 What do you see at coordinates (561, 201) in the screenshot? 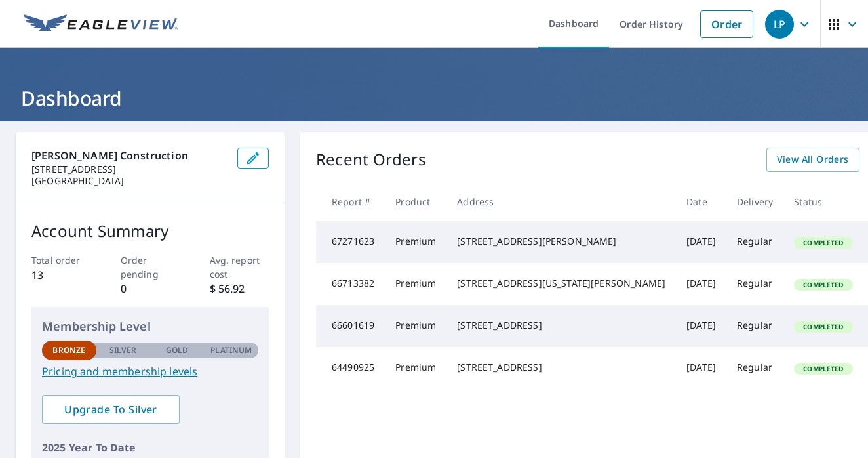
I see `th: Address` at bounding box center [561, 201].